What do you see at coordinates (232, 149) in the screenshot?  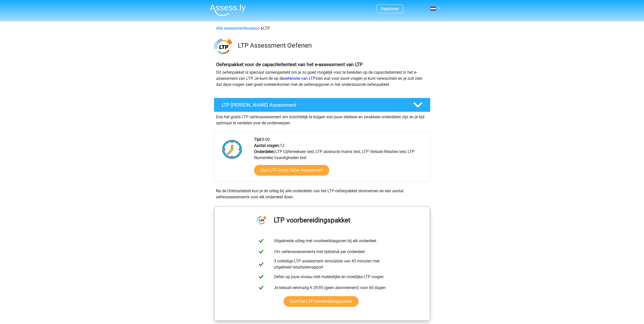 I see `img: Klok` at bounding box center [232, 149].